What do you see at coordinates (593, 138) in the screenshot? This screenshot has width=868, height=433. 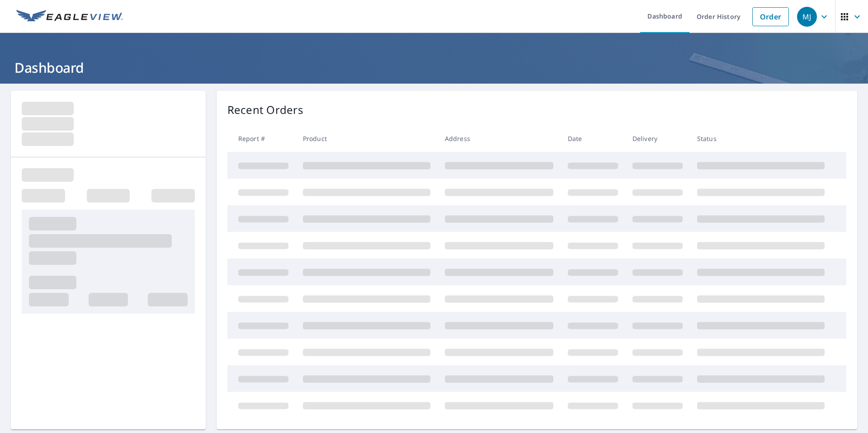 I see `th: Date` at bounding box center [593, 138].